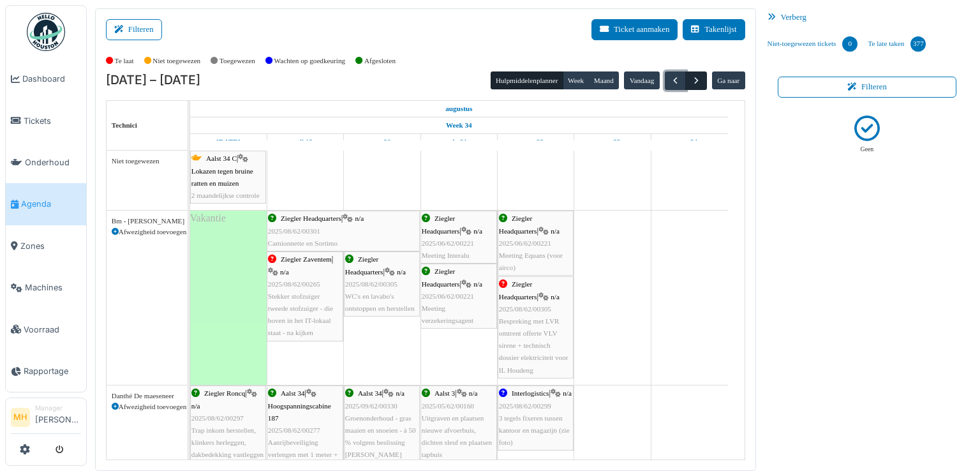  What do you see at coordinates (445, 255) in the screenshot?
I see `span: Meeting Interalu` at bounding box center [445, 255].